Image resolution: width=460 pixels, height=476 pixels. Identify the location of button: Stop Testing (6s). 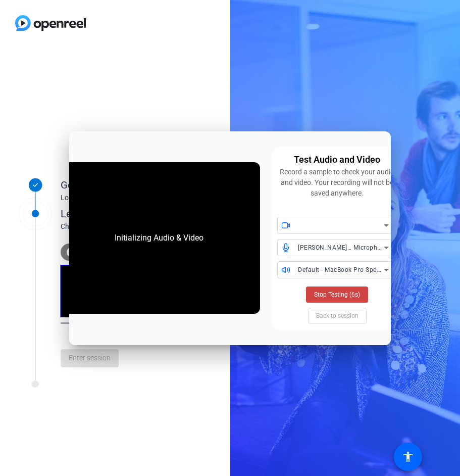
(337, 295).